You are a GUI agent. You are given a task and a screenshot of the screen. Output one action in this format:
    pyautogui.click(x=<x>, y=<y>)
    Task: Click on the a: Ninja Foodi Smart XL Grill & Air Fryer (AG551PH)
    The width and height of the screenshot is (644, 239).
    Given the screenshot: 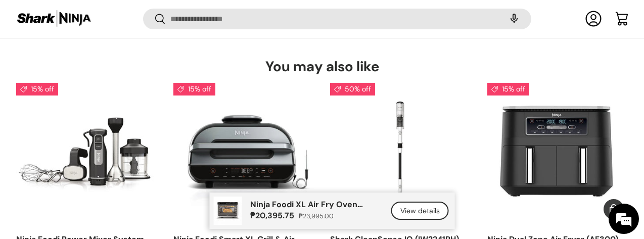 What is the action you would take?
    pyautogui.click(x=244, y=153)
    